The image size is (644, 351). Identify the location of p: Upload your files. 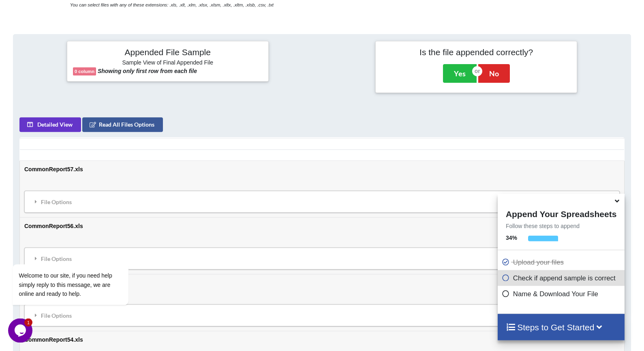
(562, 262).